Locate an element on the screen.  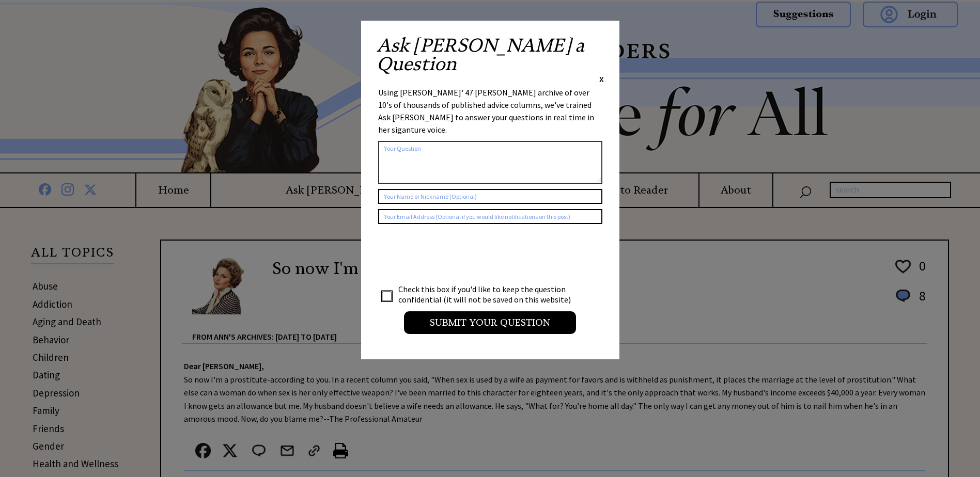
span: X is located at coordinates (601, 79).